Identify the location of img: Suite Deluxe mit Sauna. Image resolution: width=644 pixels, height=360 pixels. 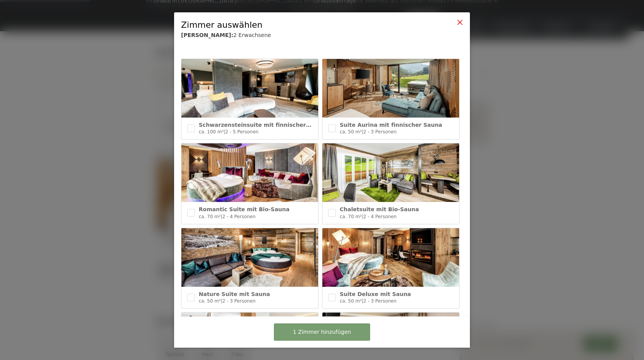
(390, 257).